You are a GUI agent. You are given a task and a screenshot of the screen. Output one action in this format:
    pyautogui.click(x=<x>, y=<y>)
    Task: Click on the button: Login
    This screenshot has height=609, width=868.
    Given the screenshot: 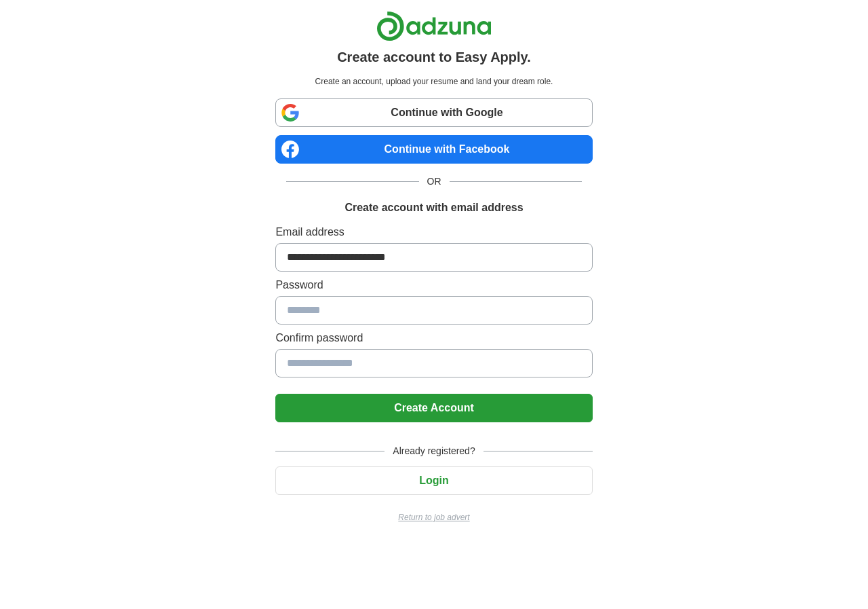 What is the action you would take?
    pyautogui.click(x=433, y=481)
    